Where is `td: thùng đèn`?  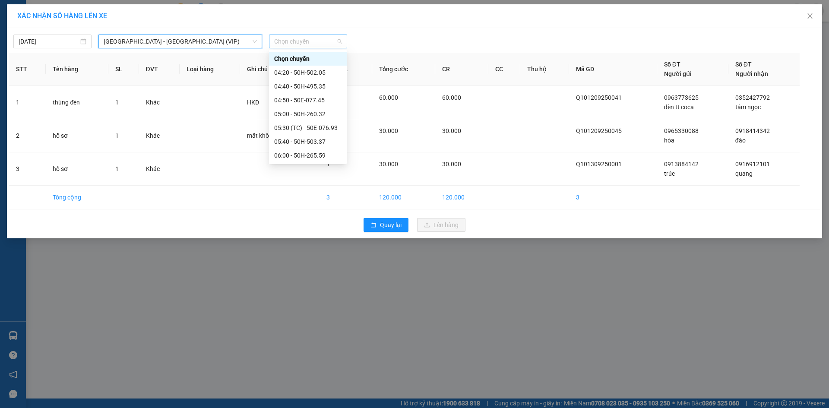 td: thùng đèn is located at coordinates (77, 102).